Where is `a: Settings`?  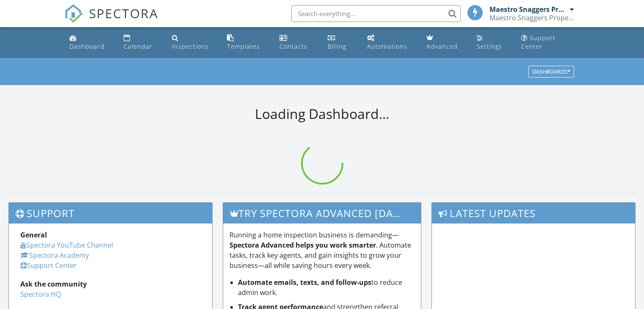
a: Settings is located at coordinates (492, 42).